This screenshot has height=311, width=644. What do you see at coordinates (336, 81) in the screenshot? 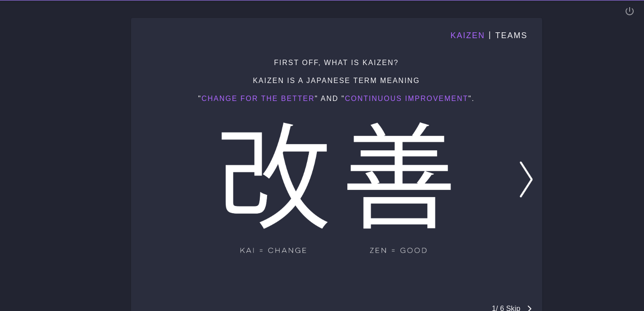
I see `p: Kaizen is a japanese term meaning` at bounding box center [336, 81].